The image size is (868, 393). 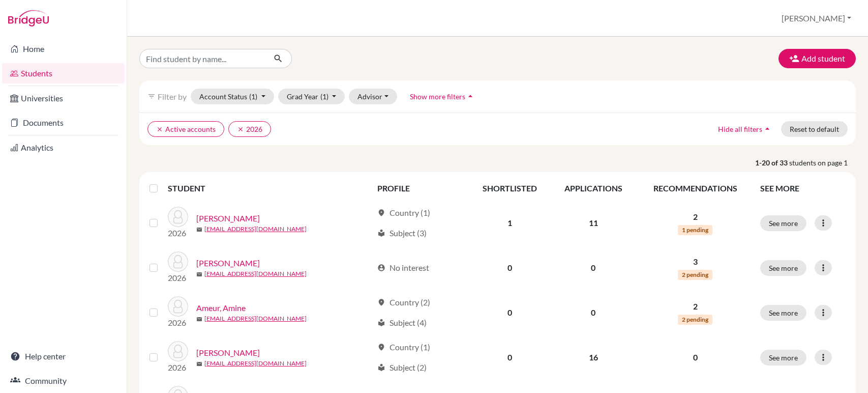 What do you see at coordinates (822, 162) in the screenshot?
I see `span: students on page 1` at bounding box center [822, 162].